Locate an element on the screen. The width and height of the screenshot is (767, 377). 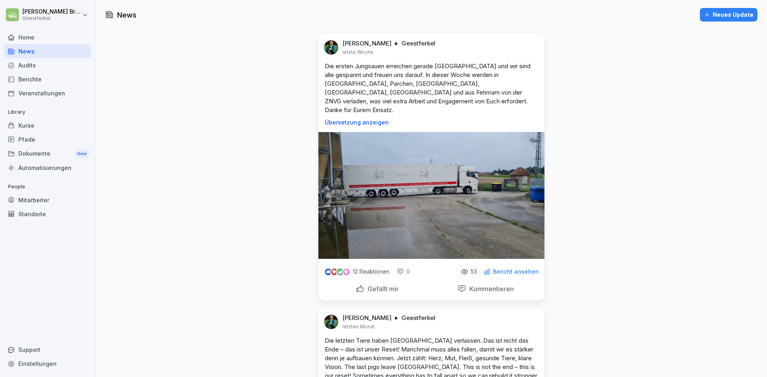
div: Pfade is located at coordinates (48, 139).